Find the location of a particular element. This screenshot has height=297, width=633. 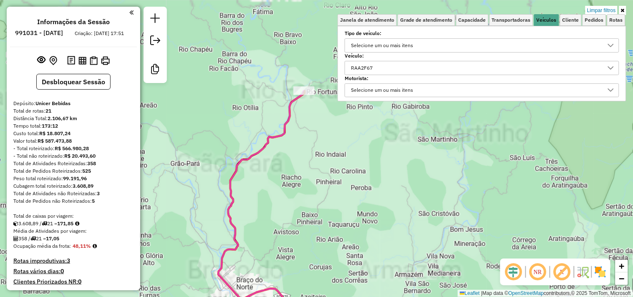

strong: 99.191,96 is located at coordinates (75, 178).